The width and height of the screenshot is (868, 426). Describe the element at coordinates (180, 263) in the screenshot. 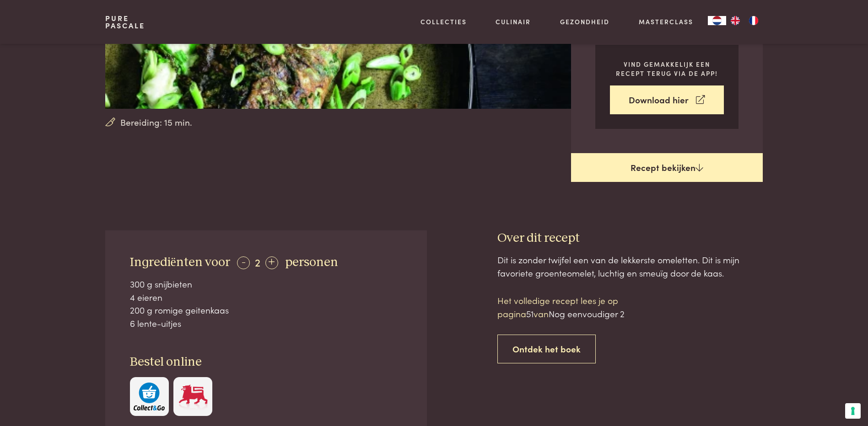

I see `span: Ingrediënten voor` at that location.